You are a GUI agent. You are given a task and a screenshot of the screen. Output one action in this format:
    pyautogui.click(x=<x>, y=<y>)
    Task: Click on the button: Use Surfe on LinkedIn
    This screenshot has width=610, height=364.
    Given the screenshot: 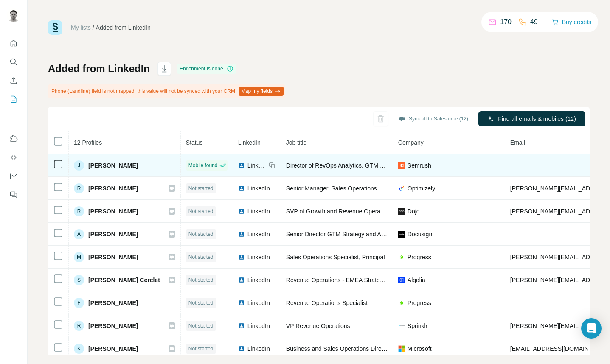 What is the action you would take?
    pyautogui.click(x=14, y=139)
    